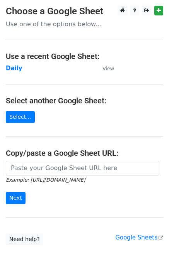 Image resolution: width=169 pixels, height=263 pixels. What do you see at coordinates (108, 68) in the screenshot?
I see `small: View` at bounding box center [108, 68].